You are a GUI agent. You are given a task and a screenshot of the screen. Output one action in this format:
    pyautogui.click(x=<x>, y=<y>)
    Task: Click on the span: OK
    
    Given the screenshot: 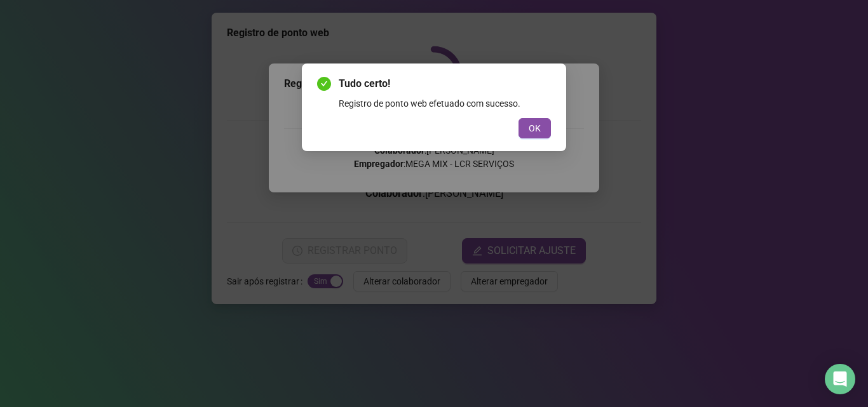 What is the action you would take?
    pyautogui.click(x=535, y=128)
    